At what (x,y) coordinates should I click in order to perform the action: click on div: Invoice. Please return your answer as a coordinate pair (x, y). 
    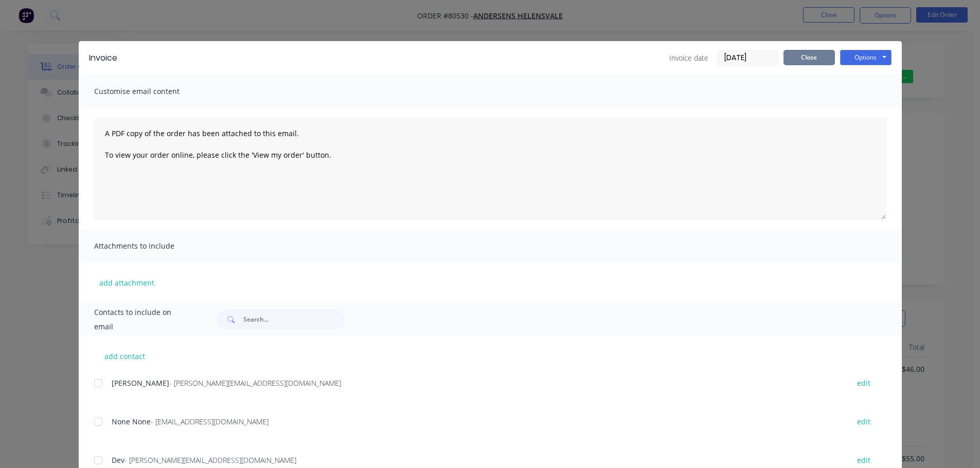
    Looking at the image, I should click on (103, 58).